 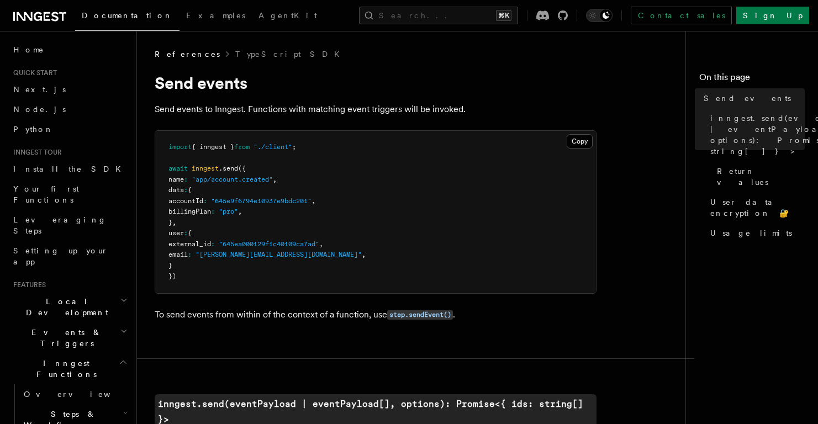 I want to click on span: Install the SDK, so click(x=70, y=169).